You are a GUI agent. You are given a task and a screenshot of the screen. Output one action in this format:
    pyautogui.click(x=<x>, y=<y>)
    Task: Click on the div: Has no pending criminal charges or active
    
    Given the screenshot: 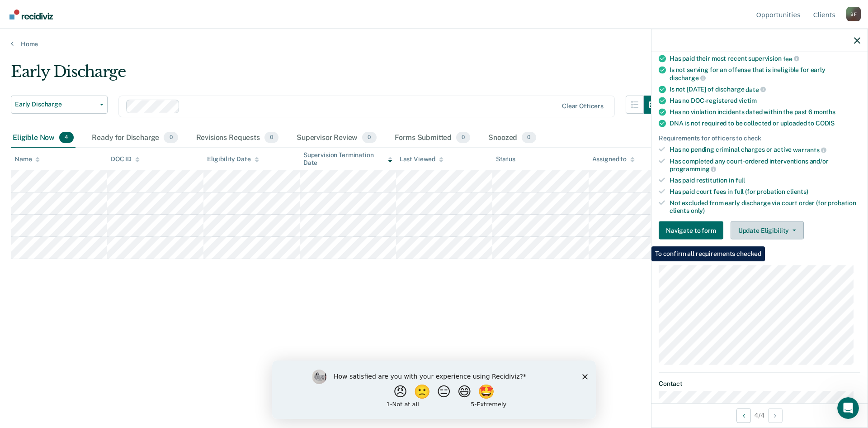 What is the action you would take?
    pyautogui.click(x=765, y=150)
    